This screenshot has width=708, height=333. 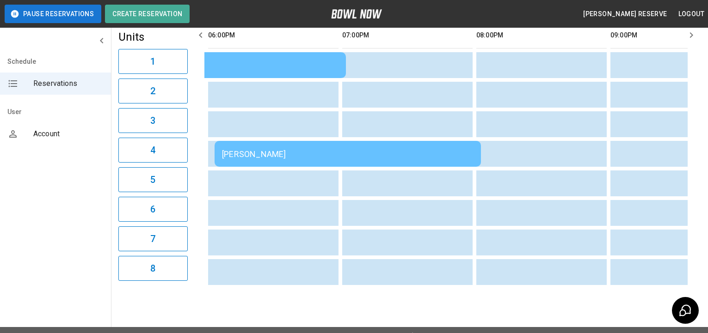 I want to click on button: 3, so click(x=153, y=121).